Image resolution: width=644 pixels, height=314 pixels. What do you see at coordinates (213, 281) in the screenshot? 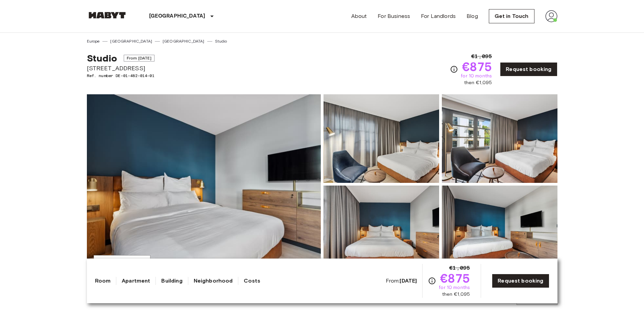
I see `a: Neighborhood` at bounding box center [213, 281].